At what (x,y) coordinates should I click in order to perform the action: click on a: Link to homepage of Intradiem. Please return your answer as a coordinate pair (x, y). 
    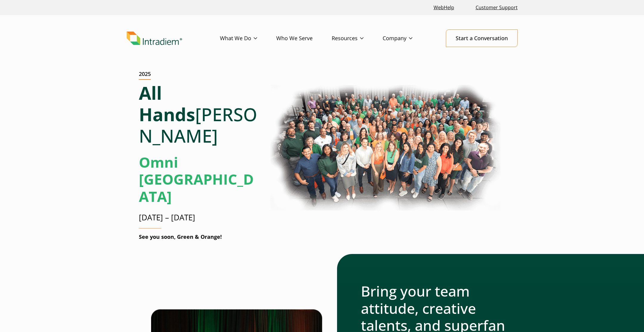
    Looking at the image, I should click on (173, 39).